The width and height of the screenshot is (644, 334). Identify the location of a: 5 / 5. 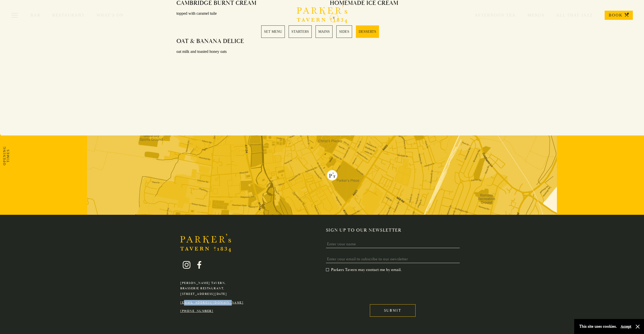
(368, 32).